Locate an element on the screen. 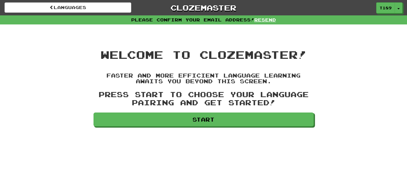 The height and width of the screenshot is (194, 407). a: Start is located at coordinates (203, 119).